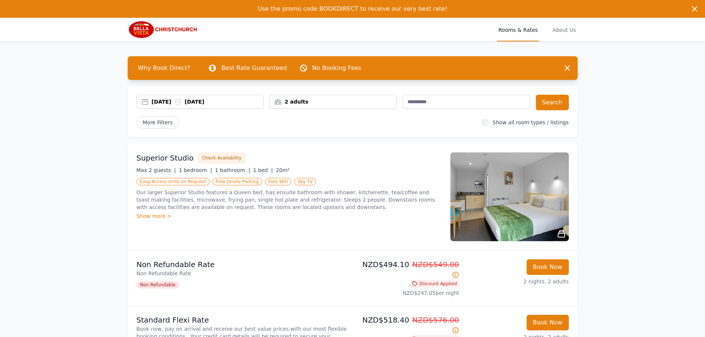 The image size is (705, 337). Describe the element at coordinates (289, 200) in the screenshot. I see `p: Our larger Superior Studio features a Queen bed, has ensuite bathroom with shower, kitchenette, t...` at that location.